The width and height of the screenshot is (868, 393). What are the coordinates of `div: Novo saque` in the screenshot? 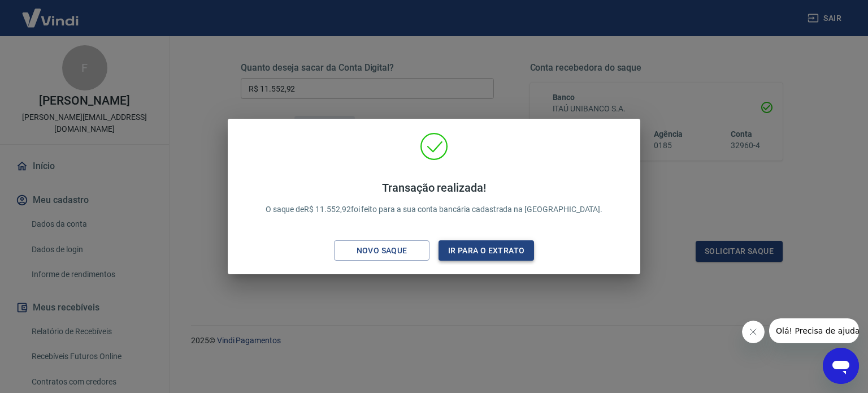 It's located at (382, 250).